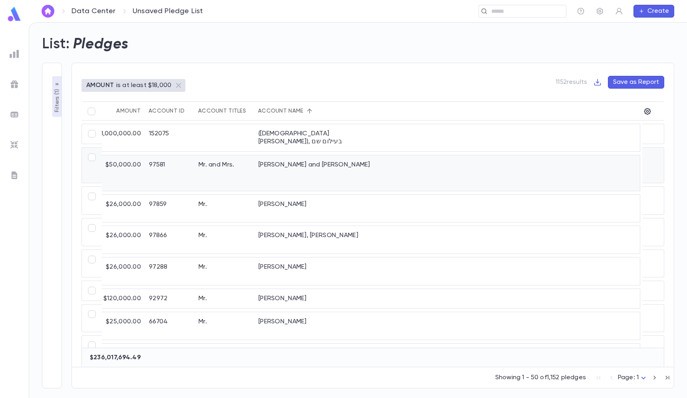 The width and height of the screenshot is (687, 398). I want to click on button: Filters (1), so click(57, 97).